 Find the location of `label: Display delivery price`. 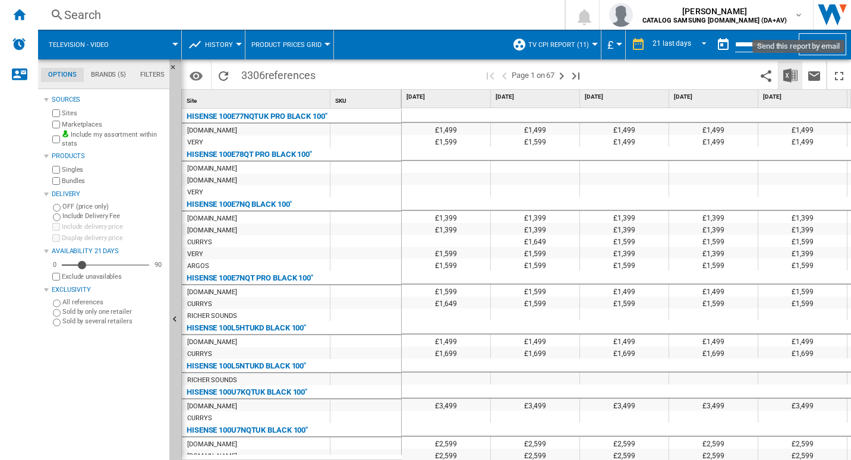

label: Display delivery price is located at coordinates (113, 238).